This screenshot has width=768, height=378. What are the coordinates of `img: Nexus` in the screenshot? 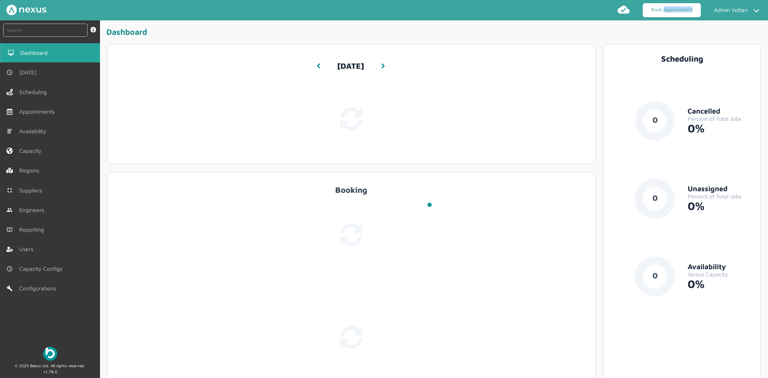 It's located at (26, 10).